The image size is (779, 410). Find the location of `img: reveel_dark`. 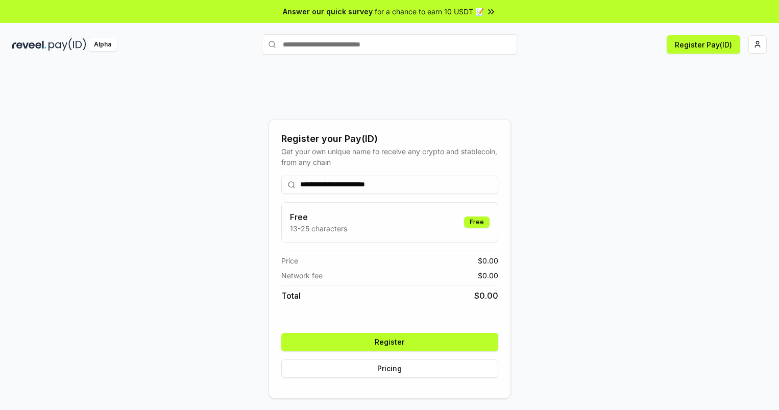

img: reveel_dark is located at coordinates (29, 44).